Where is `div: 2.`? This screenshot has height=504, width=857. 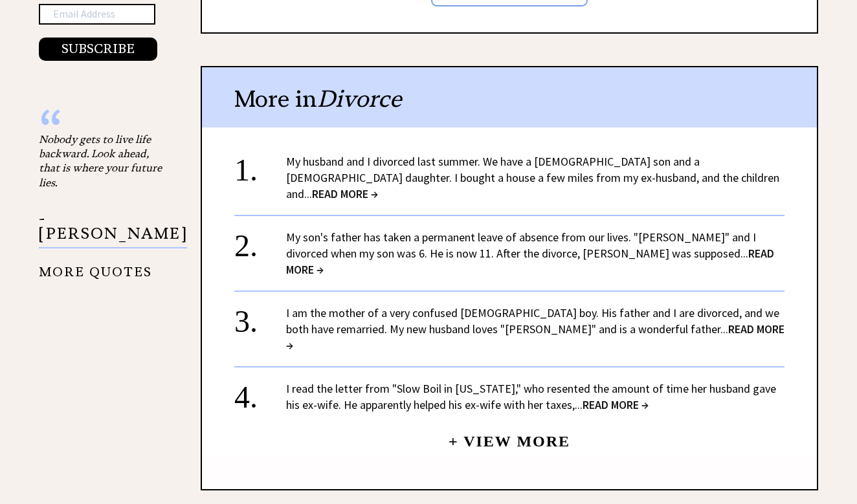
div: 2. is located at coordinates (260, 240).